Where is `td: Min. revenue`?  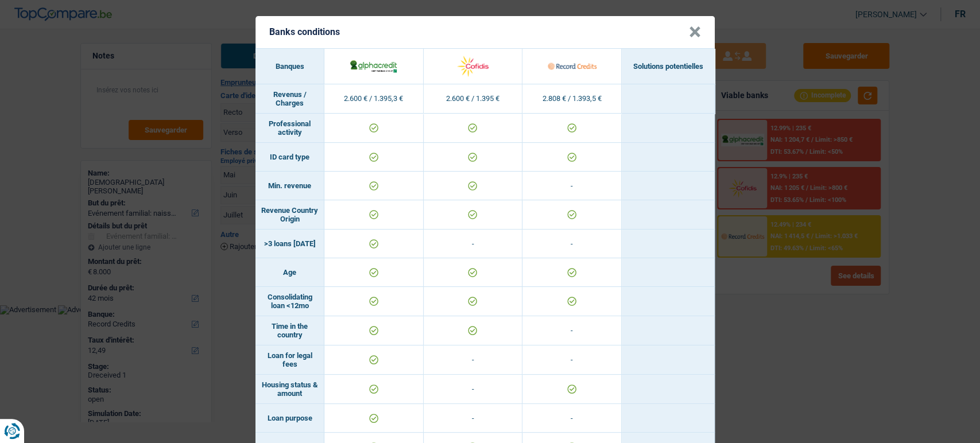 td: Min. revenue is located at coordinates (290, 186).